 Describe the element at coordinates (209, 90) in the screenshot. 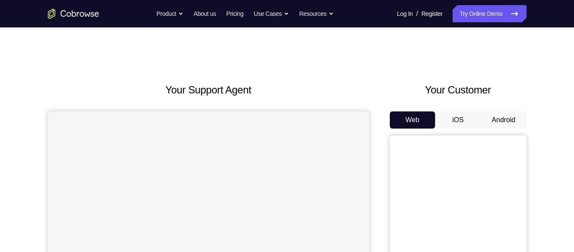

I see `h2: Your Support Agent` at that location.